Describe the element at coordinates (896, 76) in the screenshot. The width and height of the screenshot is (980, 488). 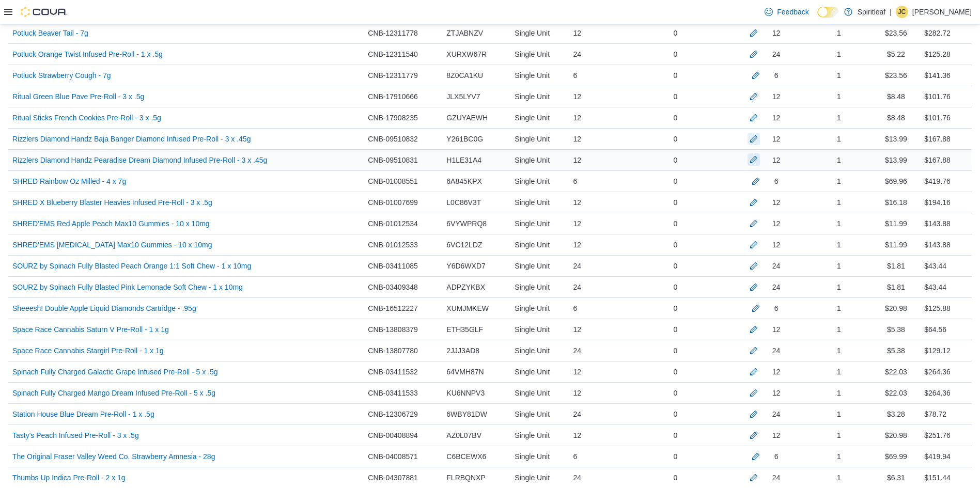
I see `div: $23.56` at that location.